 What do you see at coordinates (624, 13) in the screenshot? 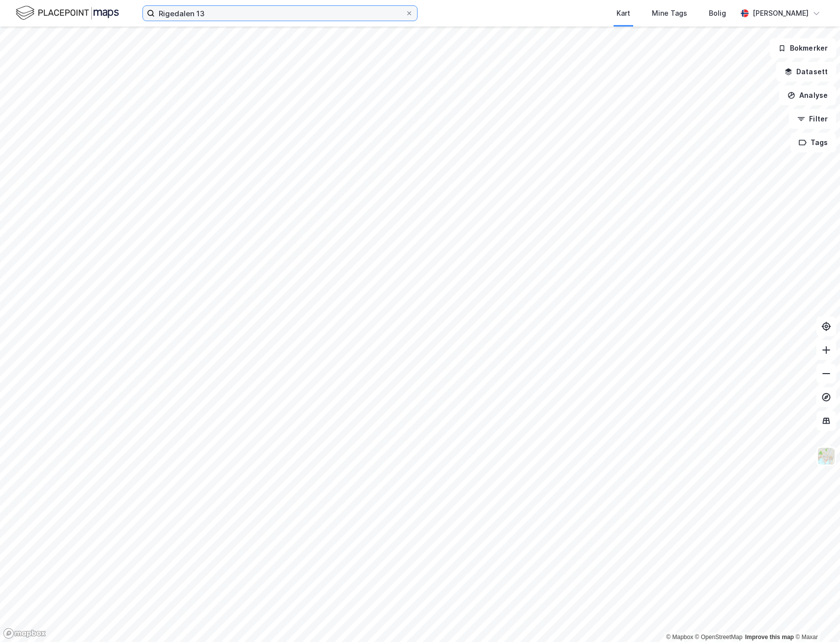
I see `div: Kart` at bounding box center [624, 13].